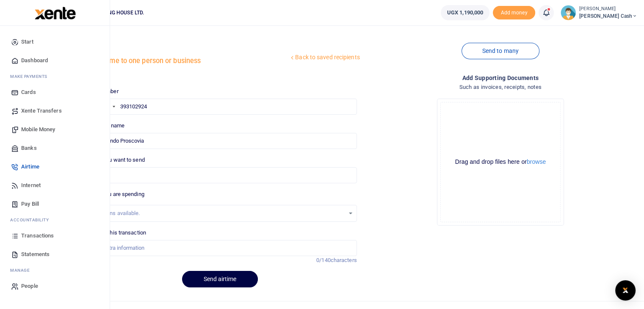 The width and height of the screenshot is (644, 309). I want to click on input: UGX, so click(220, 175).